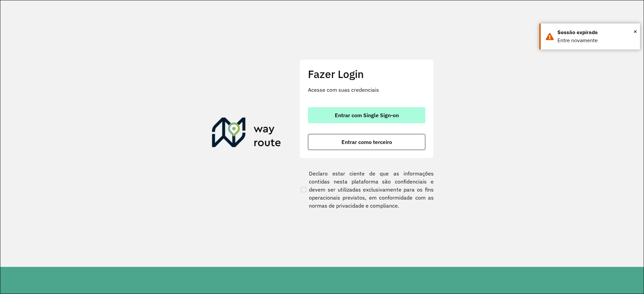  What do you see at coordinates (367, 74) in the screenshot?
I see `h2: Fazer Login` at bounding box center [367, 74].